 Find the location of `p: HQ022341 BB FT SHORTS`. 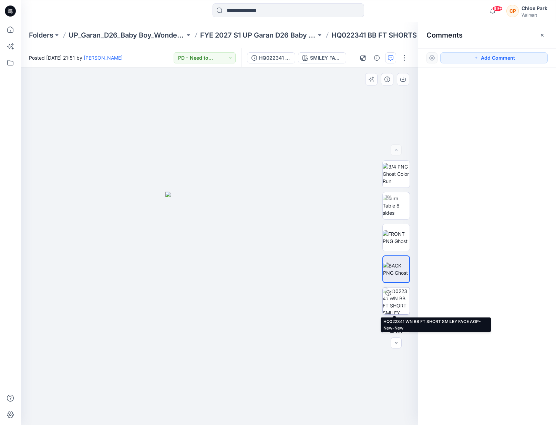

p: HQ022341 BB FT SHORTS is located at coordinates (374, 35).